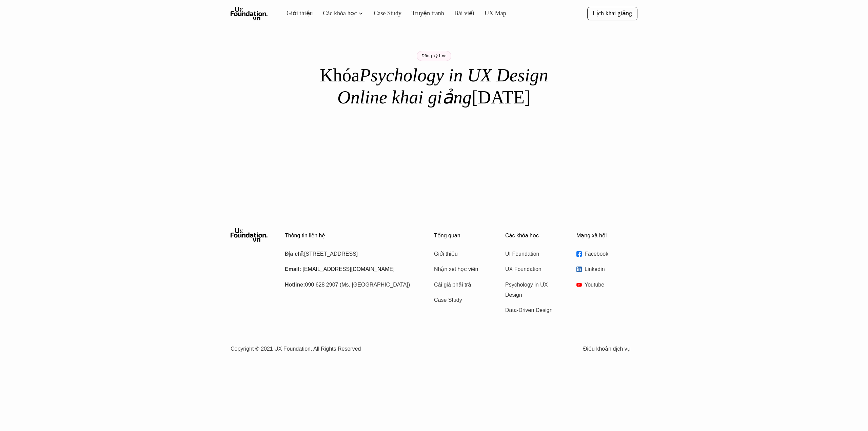  I want to click on a: UX Map, so click(490, 13).